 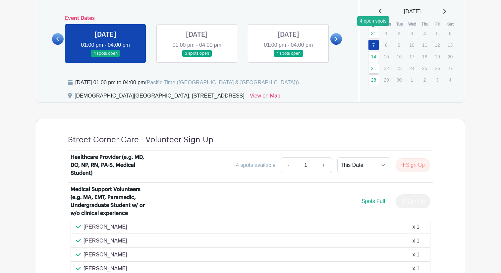 What do you see at coordinates (197, 18) in the screenshot?
I see `h6: Event Dates` at bounding box center [197, 18].